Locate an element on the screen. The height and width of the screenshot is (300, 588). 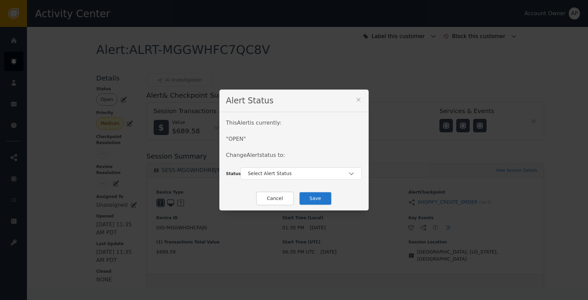
button: Select Alert Status is located at coordinates (301, 174).